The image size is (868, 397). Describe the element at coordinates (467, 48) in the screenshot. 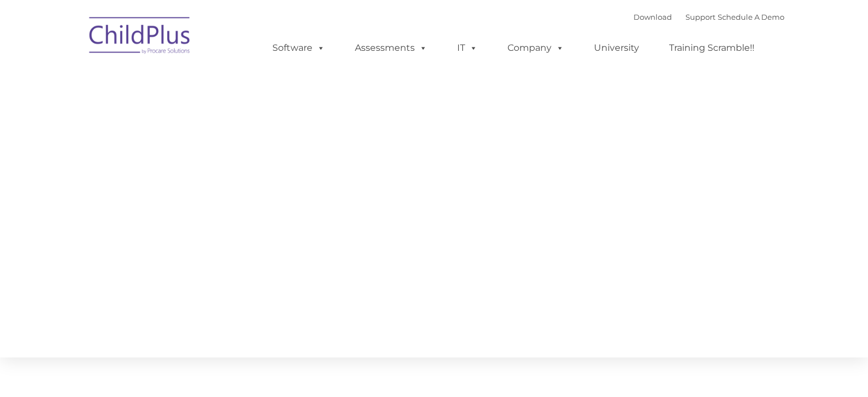

I see `a: IT` at that location.